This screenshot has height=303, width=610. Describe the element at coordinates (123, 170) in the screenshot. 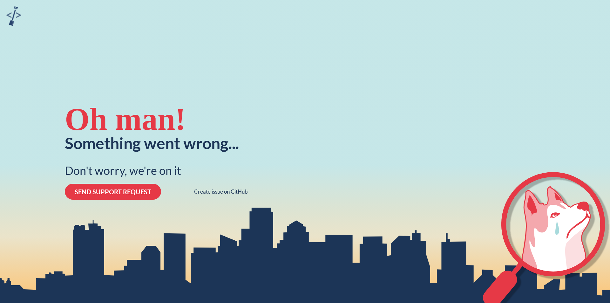

I see `div: Don't worry, we're on it` at that location.